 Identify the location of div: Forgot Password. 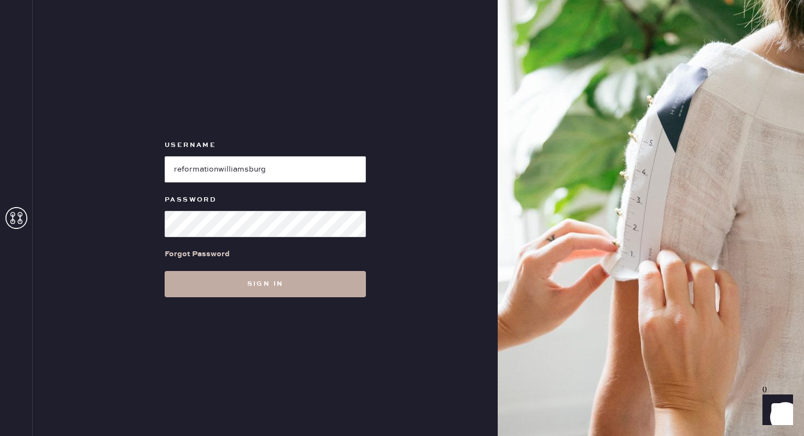
(197, 254).